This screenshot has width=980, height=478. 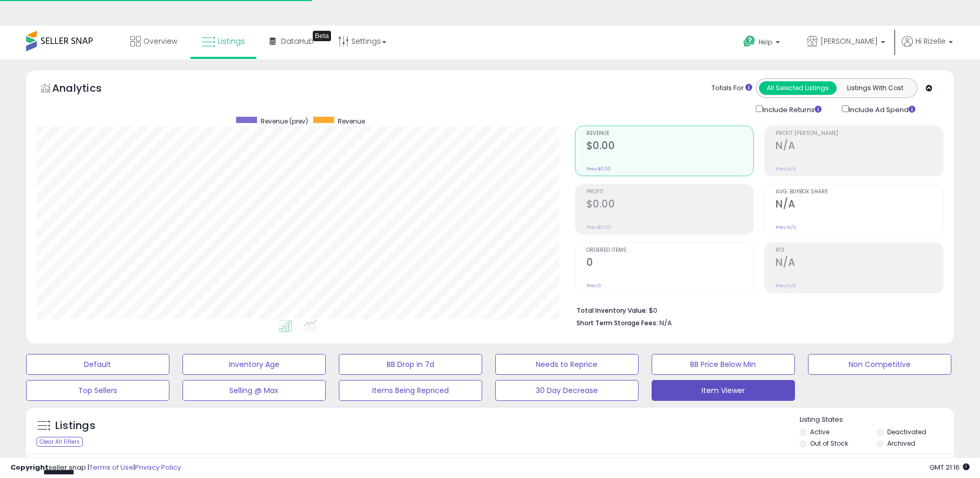 What do you see at coordinates (410, 364) in the screenshot?
I see `button: BB Drop in 7d` at bounding box center [410, 364].